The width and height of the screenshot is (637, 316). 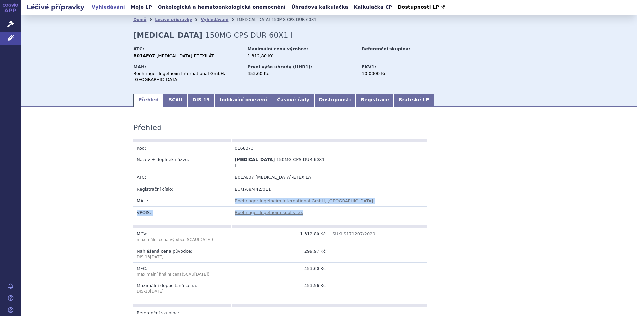 What do you see at coordinates (399, 74) in the screenshot?
I see `div: 10,0000 Kč` at bounding box center [399, 74].